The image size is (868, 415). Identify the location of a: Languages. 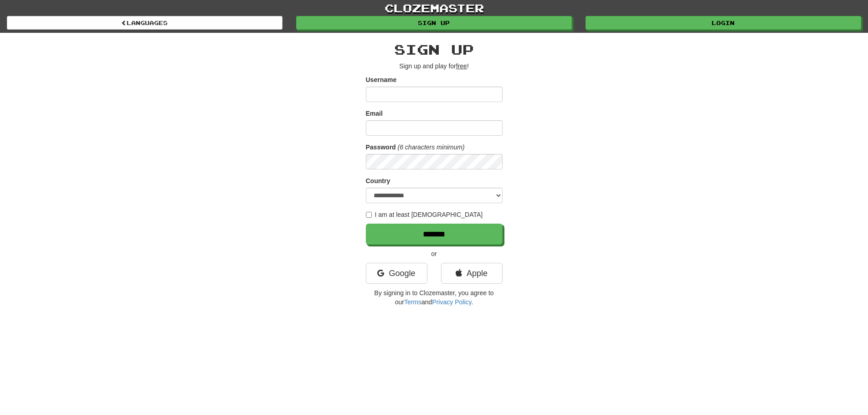
(145, 23).